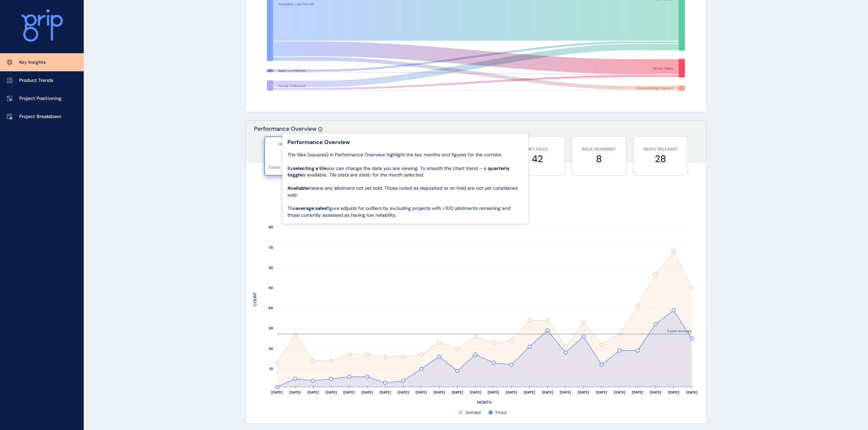 The width and height of the screenshot is (868, 430). Describe the element at coordinates (538, 149) in the screenshot. I see `p: NET SALES` at that location.